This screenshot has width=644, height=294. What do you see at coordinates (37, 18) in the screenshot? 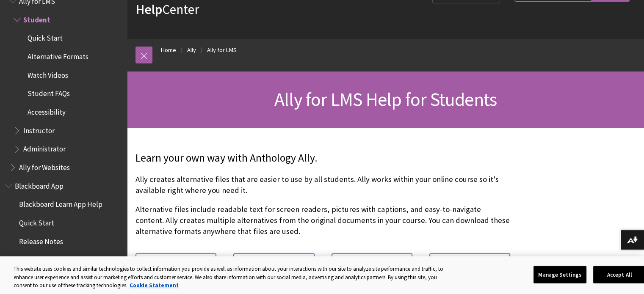
I see `span: Student` at bounding box center [37, 18].